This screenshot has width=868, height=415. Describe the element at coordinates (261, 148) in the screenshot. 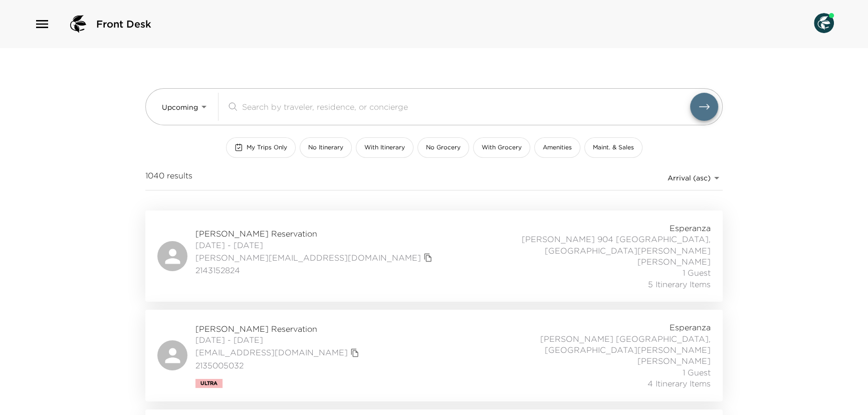

I see `button: My Trips Only` at that location.